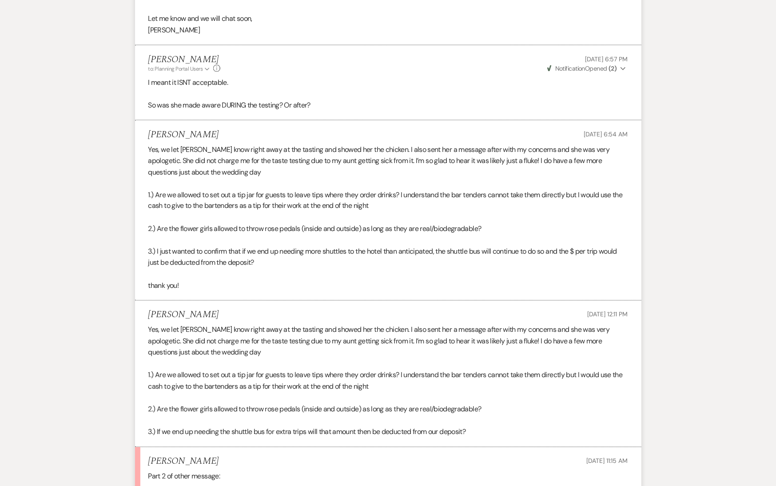  I want to click on p: Let me know and we will chat soon,, so click(388, 19).